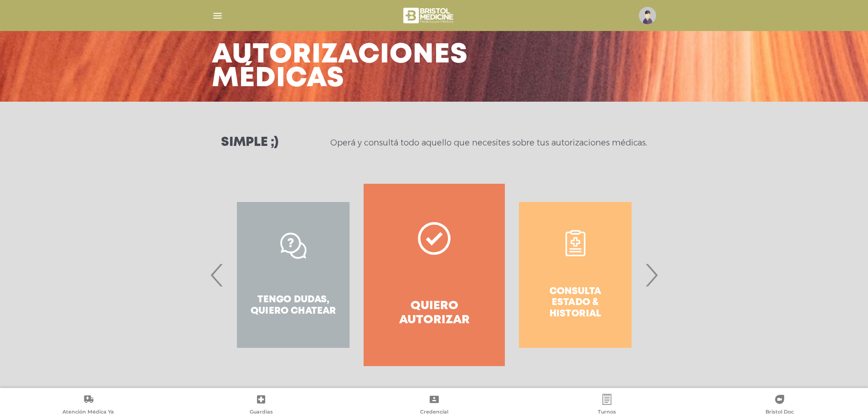 The width and height of the screenshot is (868, 419). I want to click on span: Turnos, so click(607, 412).